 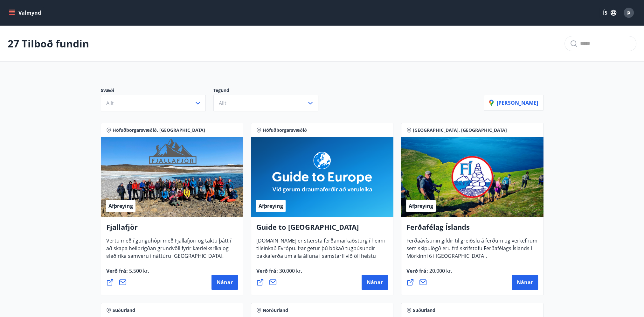 I want to click on p: Svæði, so click(x=157, y=91).